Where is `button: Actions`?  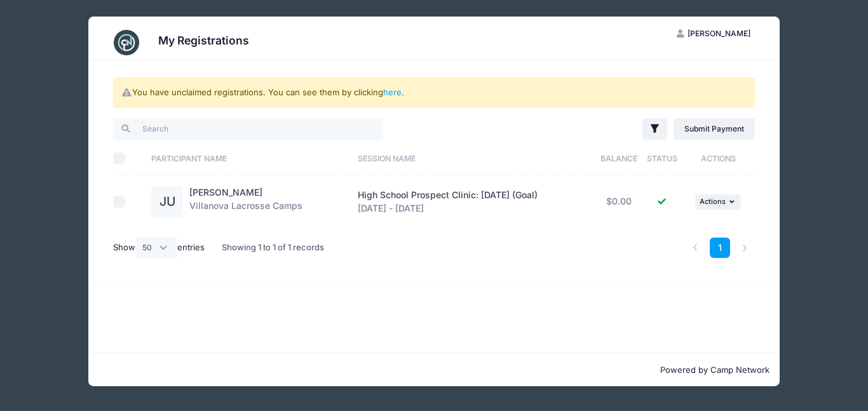
button: Actions is located at coordinates (718, 202).